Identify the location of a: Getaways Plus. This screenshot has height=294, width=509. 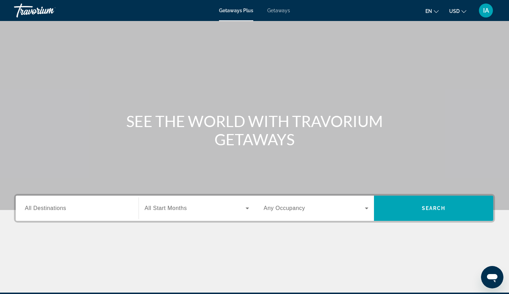
(236, 10).